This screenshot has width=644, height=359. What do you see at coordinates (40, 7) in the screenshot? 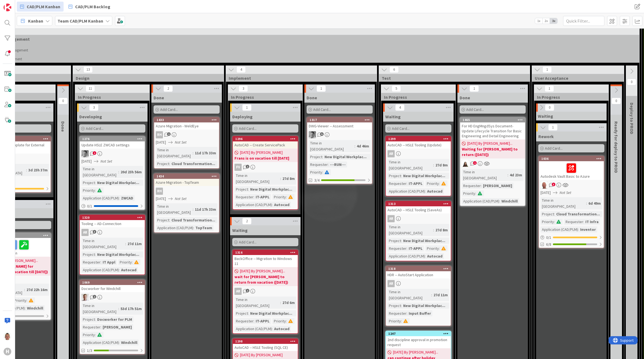
I see `a: CAD/PLM Kanban` at bounding box center [40, 7].